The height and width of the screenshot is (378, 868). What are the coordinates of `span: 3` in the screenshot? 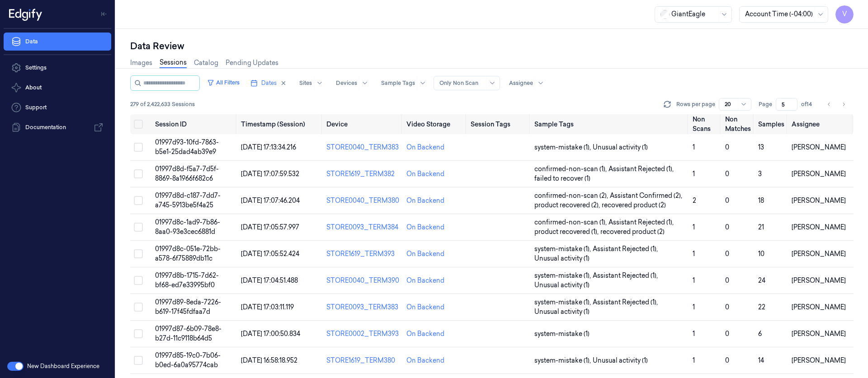 It's located at (760, 175).